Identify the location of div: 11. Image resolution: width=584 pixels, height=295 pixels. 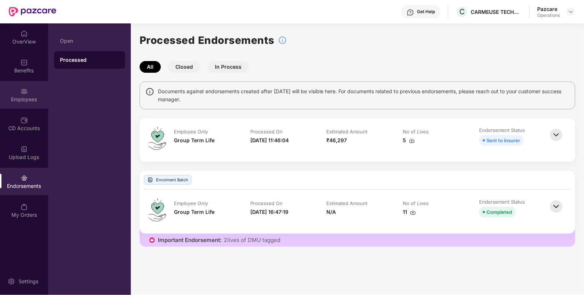
(409, 212).